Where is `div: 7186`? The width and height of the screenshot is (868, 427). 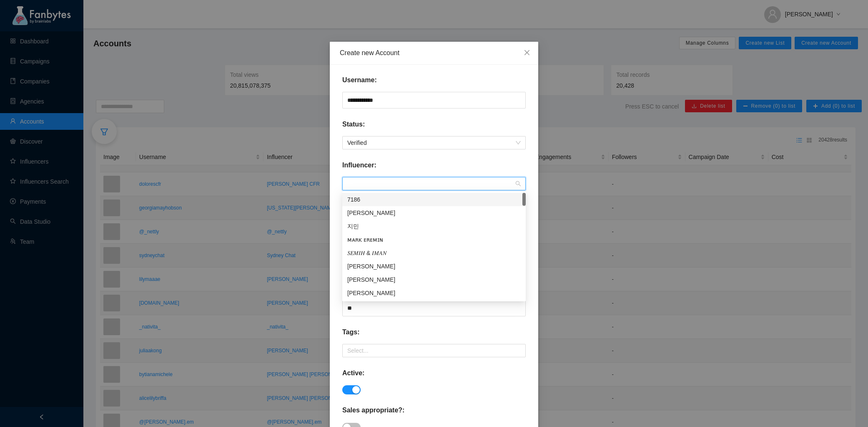
div: 7186 is located at coordinates (434, 199).